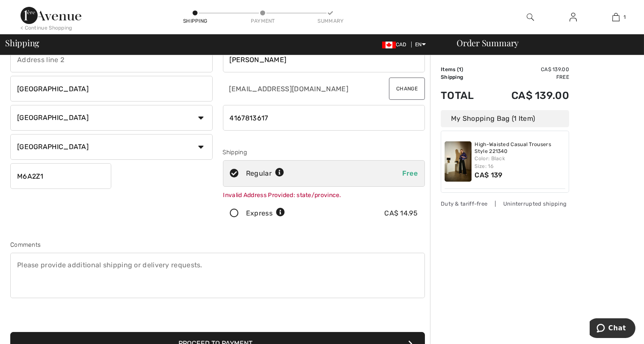 Image resolution: width=644 pixels, height=344 pixels. I want to click on td: Items ( ), so click(464, 70).